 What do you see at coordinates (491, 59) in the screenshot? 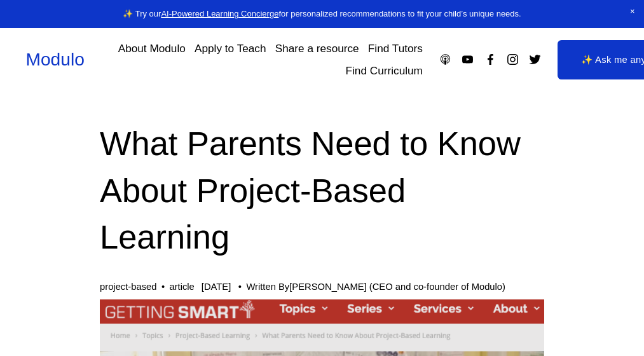
I see `a: Facebook` at bounding box center [491, 59].